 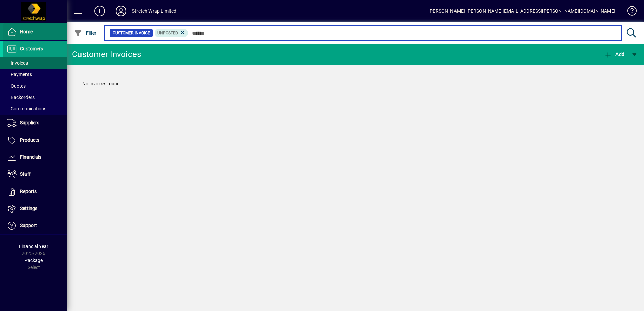 I want to click on span: Invoices, so click(x=17, y=64).